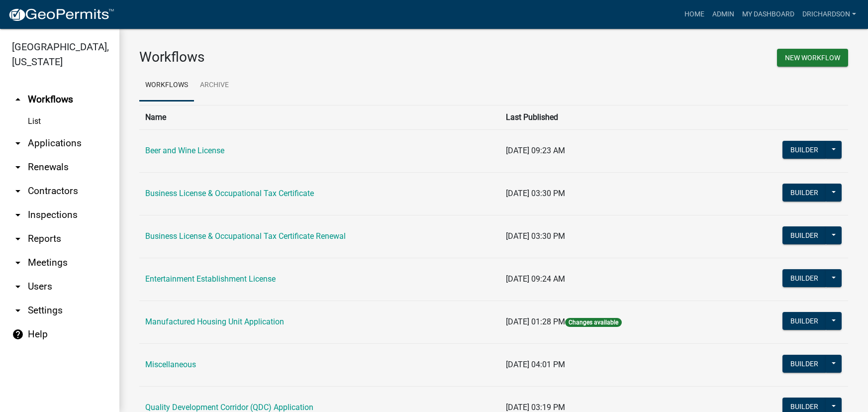 The image size is (868, 412). Describe the element at coordinates (829, 14) in the screenshot. I see `a: drichardson` at that location.